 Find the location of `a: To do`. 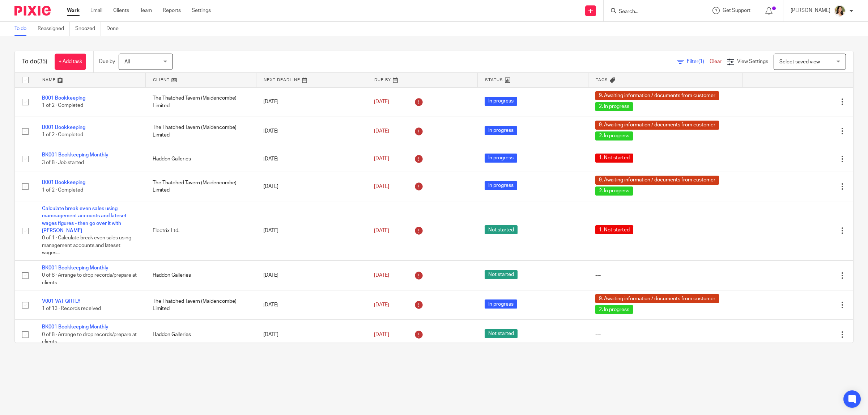

a: To do is located at coordinates (23, 29).